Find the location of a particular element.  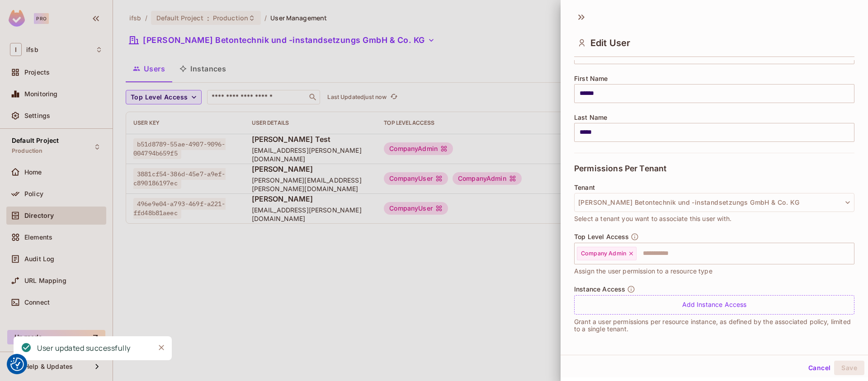

span: Instance Access is located at coordinates (600, 289).